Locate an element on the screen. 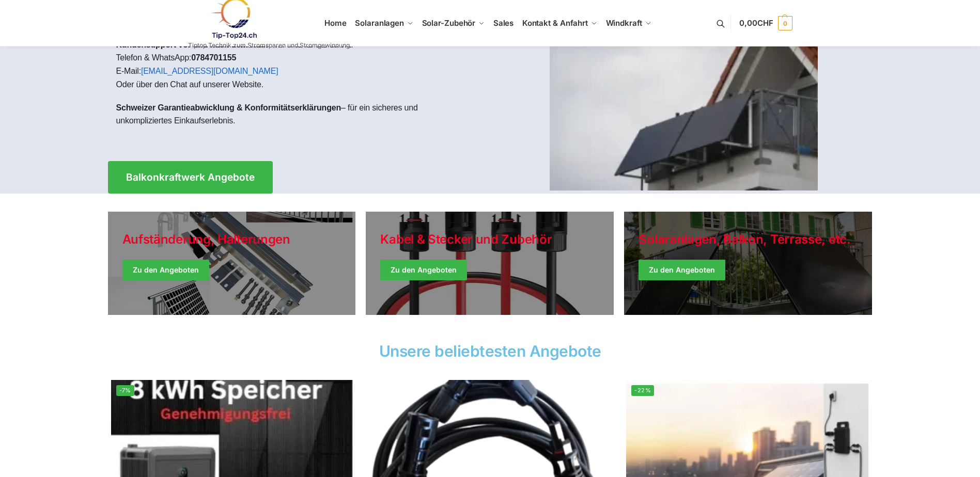 The width and height of the screenshot is (980, 477). span: Solar-Zubehör is located at coordinates (449, 23).